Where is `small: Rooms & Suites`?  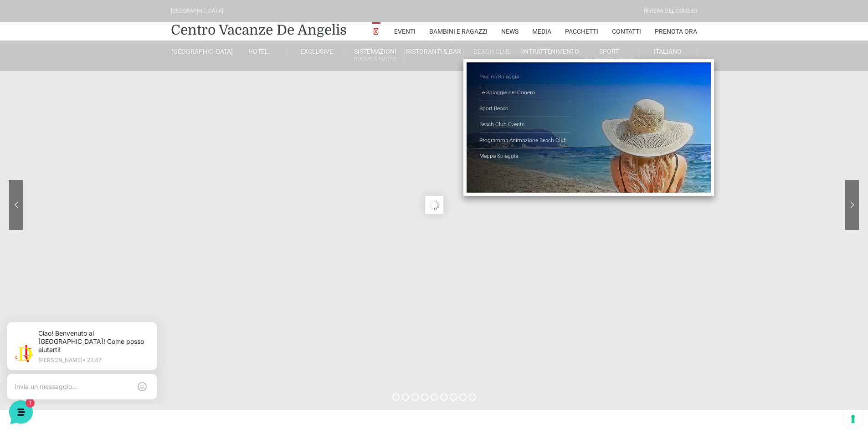
small: Rooms & Suites is located at coordinates (375, 59).